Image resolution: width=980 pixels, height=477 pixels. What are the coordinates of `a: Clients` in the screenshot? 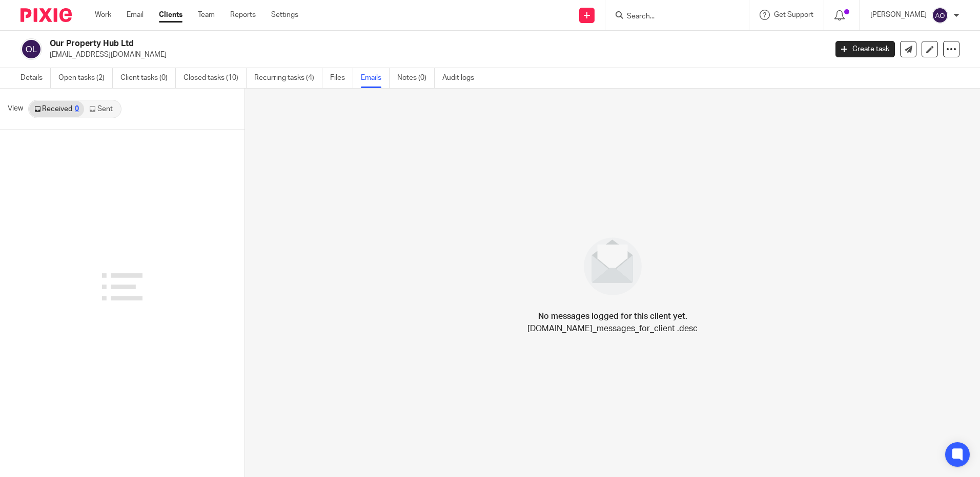 It's located at (171, 15).